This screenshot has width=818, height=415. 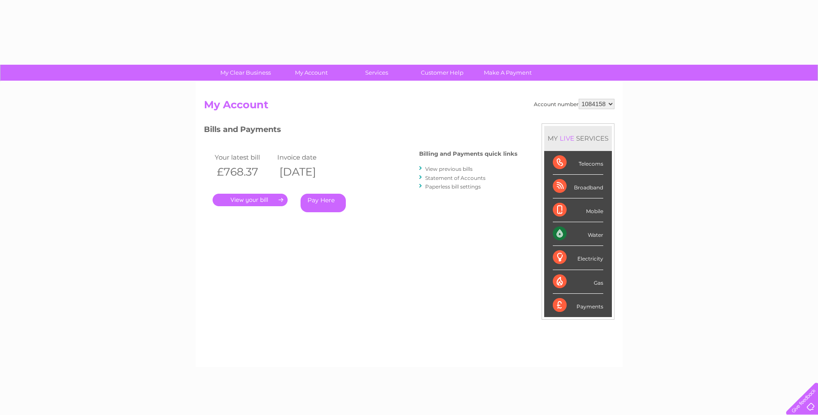 What do you see at coordinates (245, 72) in the screenshot?
I see `a: My Clear Business` at bounding box center [245, 72].